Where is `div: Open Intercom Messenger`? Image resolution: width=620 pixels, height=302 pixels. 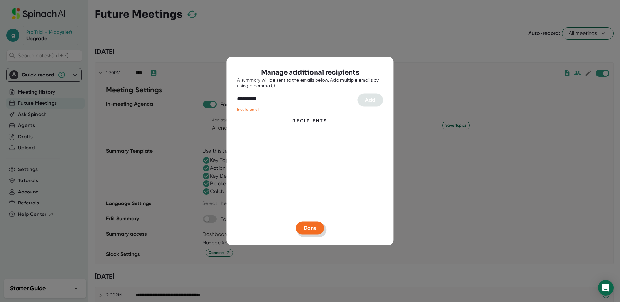 div: Open Intercom Messenger is located at coordinates (605, 288).